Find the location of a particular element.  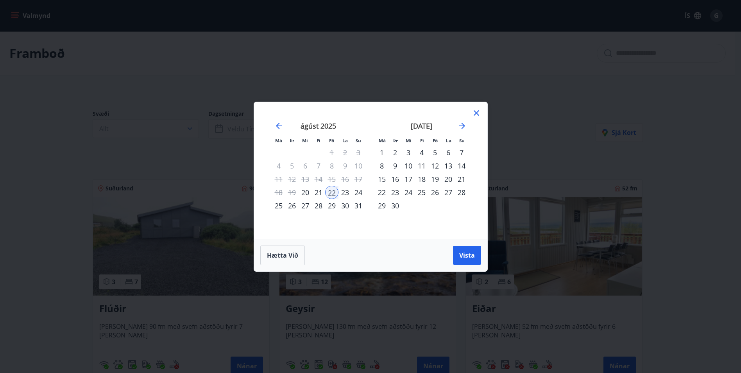

td: Choose miðvikudagur, 10. september 2025 as your check-out date. It’s available. is located at coordinates (409, 166).